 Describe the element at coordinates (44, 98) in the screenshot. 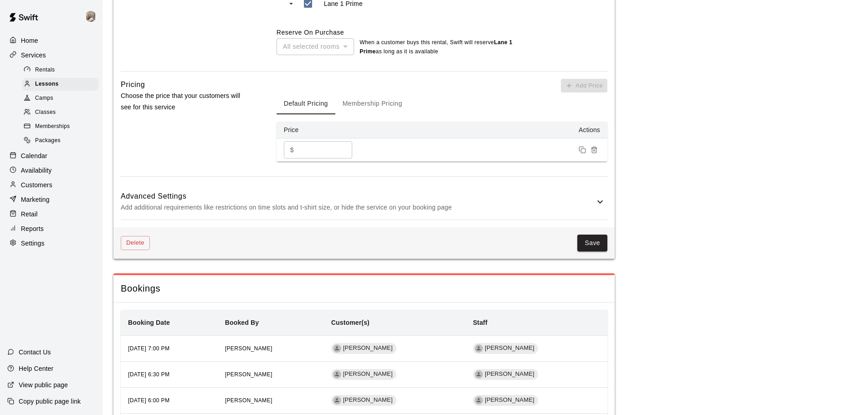

I see `span: Camps` at that location.